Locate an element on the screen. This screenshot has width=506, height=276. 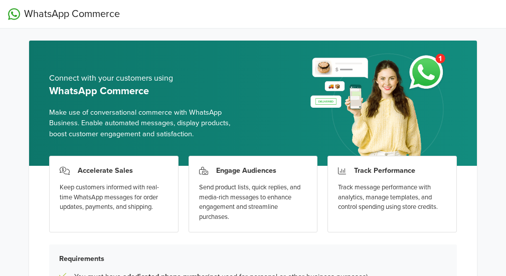
h3: Accelerate Sales is located at coordinates (105, 171).